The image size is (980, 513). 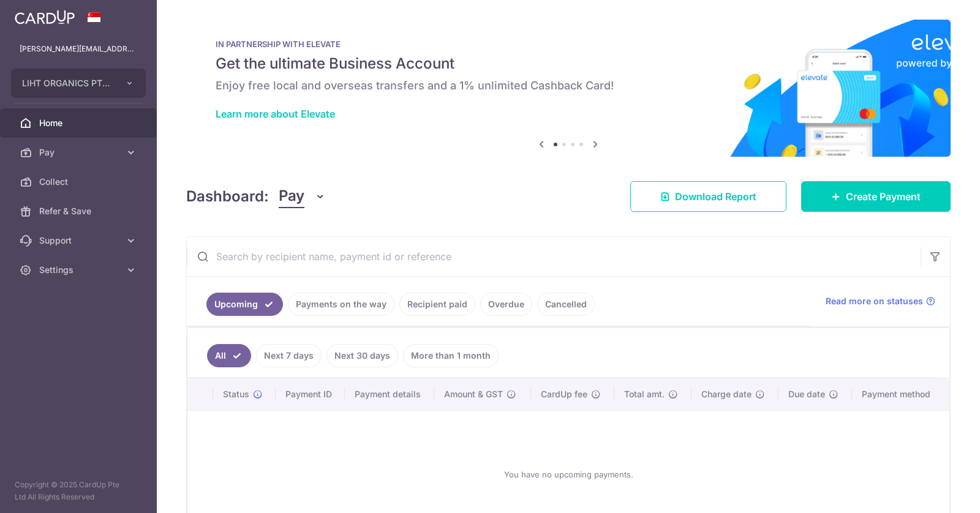 What do you see at coordinates (727, 395) in the screenshot?
I see `span: Charge date` at bounding box center [727, 395].